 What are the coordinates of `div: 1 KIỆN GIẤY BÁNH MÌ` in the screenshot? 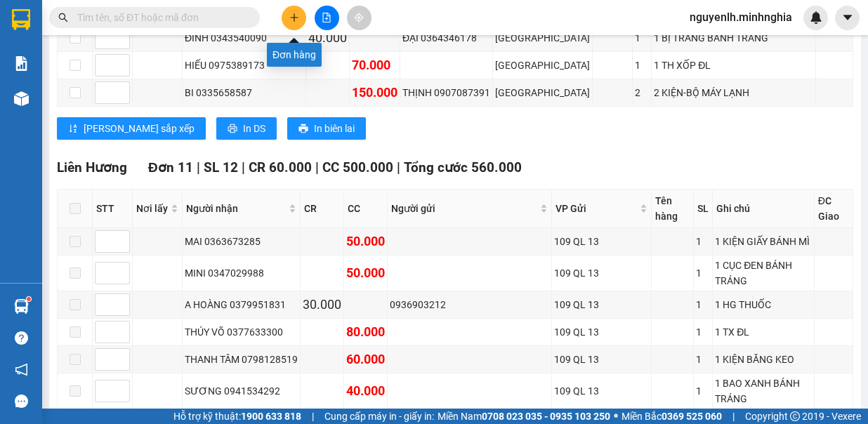 It's located at (763, 242).